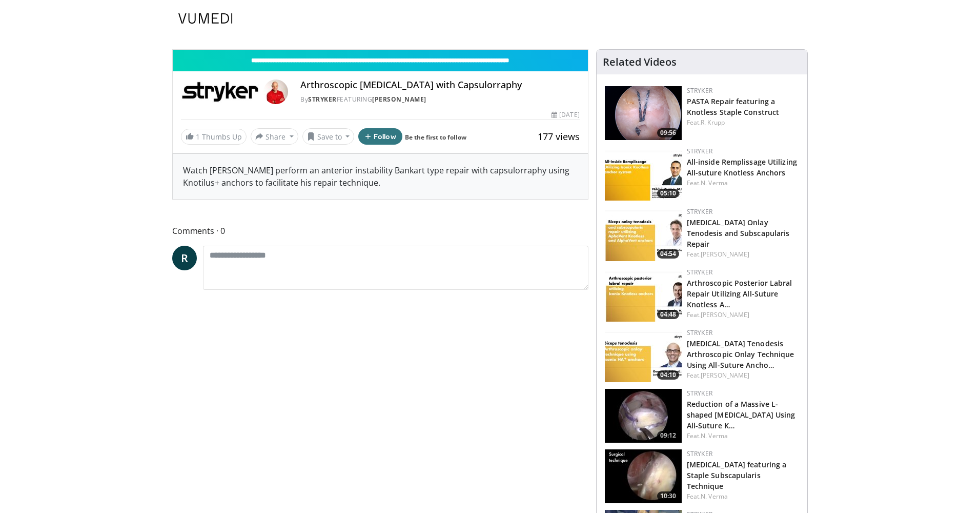  Describe the element at coordinates (643, 234) in the screenshot. I see `img: f0e53f01-d5db-4f12-81ed-ecc49cba6117.150x105_q85_crop-smart_upscale.jpg` at that location.